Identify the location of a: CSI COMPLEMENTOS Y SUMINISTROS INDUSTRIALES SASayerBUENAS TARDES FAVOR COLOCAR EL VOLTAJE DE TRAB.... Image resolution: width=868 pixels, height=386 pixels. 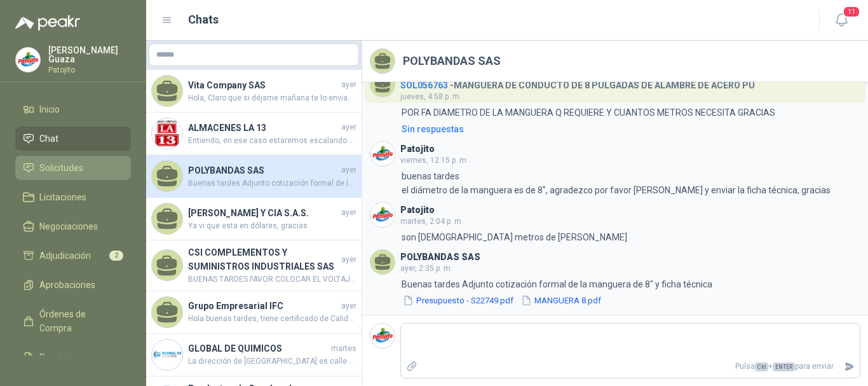
(254, 266).